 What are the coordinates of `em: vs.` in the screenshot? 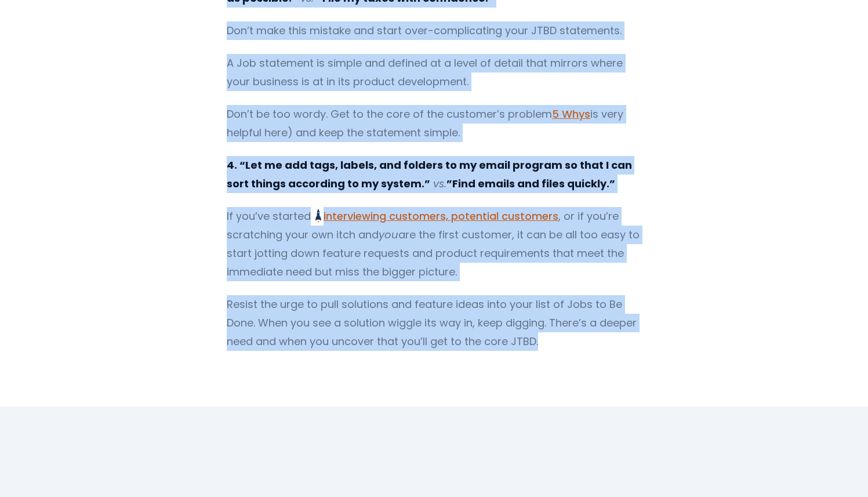 It's located at (440, 183).